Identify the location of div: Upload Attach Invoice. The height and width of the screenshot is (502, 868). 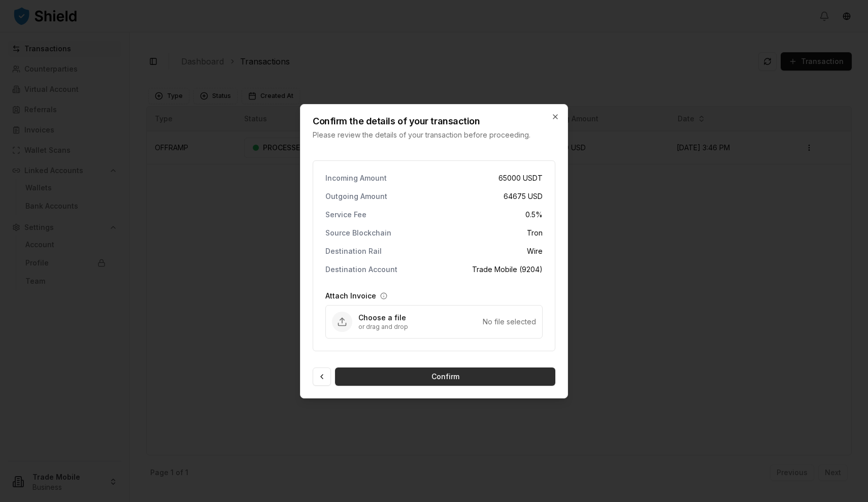
(434, 322).